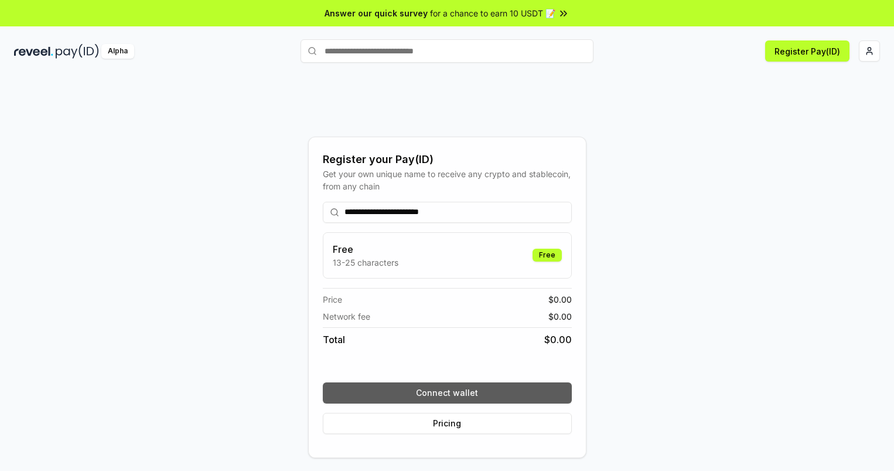 This screenshot has height=471, width=894. Describe the element at coordinates (447, 393) in the screenshot. I see `button: Connect wallet` at that location.